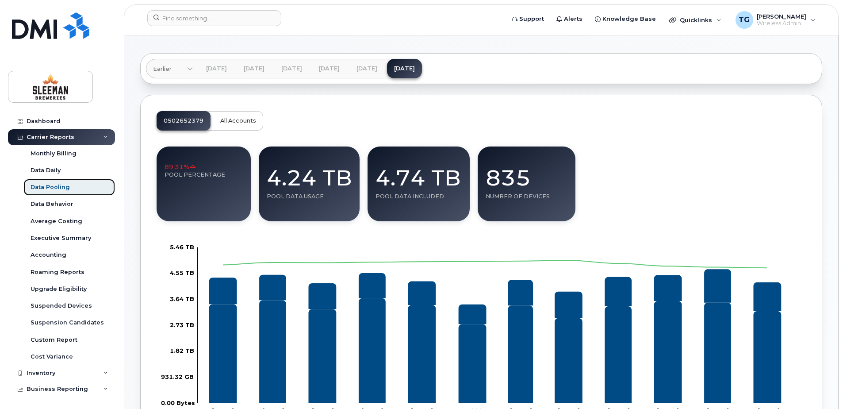 The width and height of the screenshot is (843, 409). Describe the element at coordinates (203, 175) in the screenshot. I see `div: Pool Percentage` at that location.